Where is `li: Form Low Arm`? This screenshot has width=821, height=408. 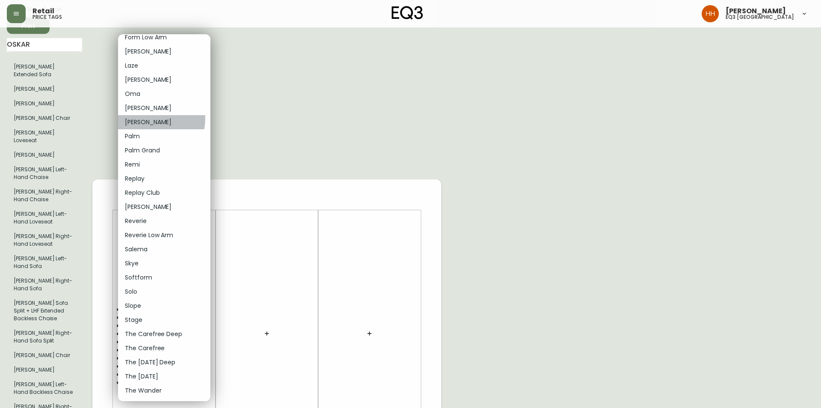
li: Form Low Arm is located at coordinates (164, 37).